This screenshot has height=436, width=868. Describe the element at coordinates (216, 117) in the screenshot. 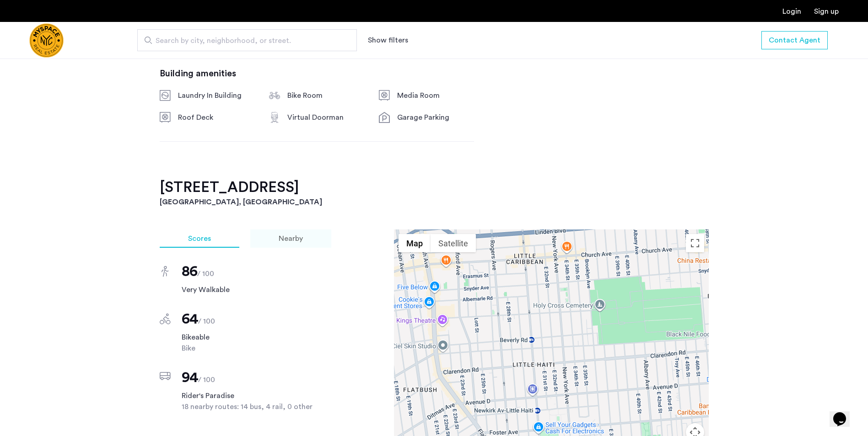

I see `div: Roof Deck` at that location.